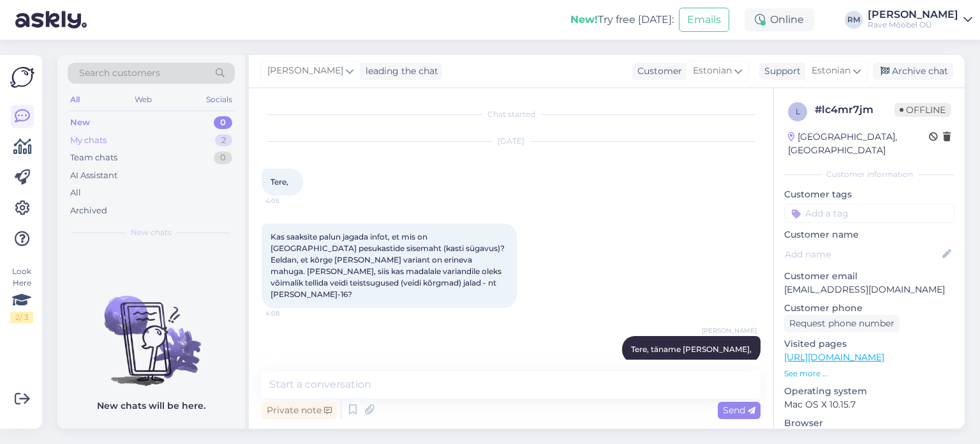 The width and height of the screenshot is (980, 444). I want to click on b: New!, so click(584, 19).